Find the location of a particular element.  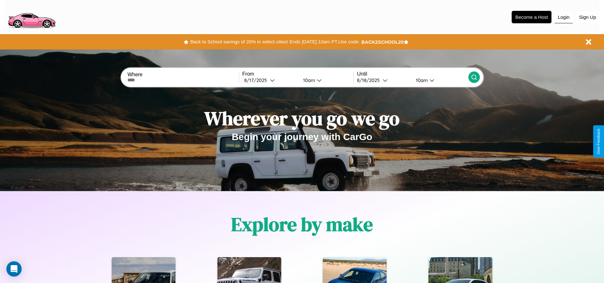

label: From is located at coordinates (298, 74).